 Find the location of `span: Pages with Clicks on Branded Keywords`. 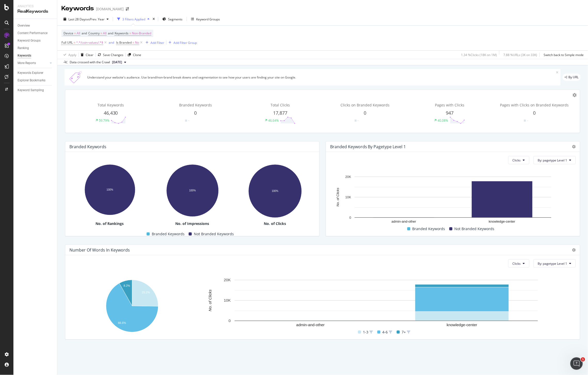

span: Pages with Clicks on Branded Keywords is located at coordinates (534, 104).